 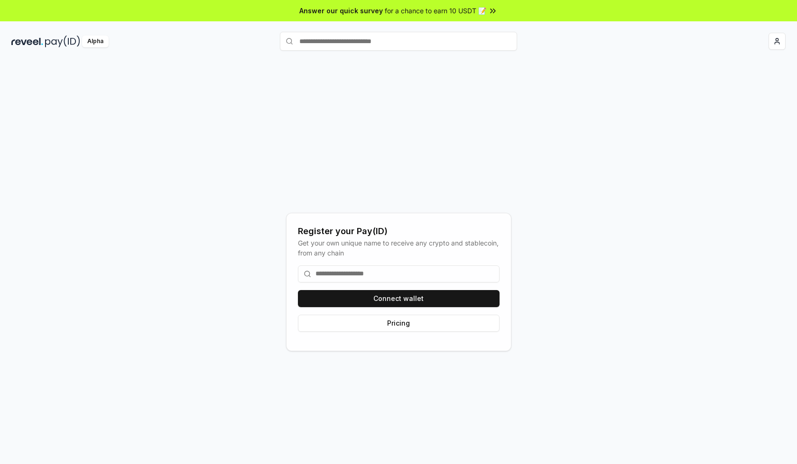 I want to click on span: Answer our quick survey, so click(x=341, y=10).